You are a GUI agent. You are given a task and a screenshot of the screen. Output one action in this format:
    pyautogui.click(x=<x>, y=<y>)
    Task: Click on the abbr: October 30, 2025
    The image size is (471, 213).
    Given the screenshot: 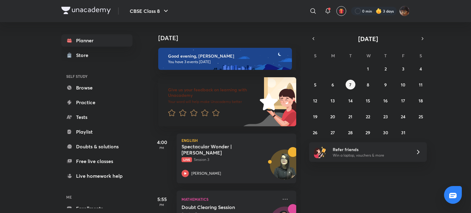 What is the action you would take?
    pyautogui.click(x=386, y=133)
    